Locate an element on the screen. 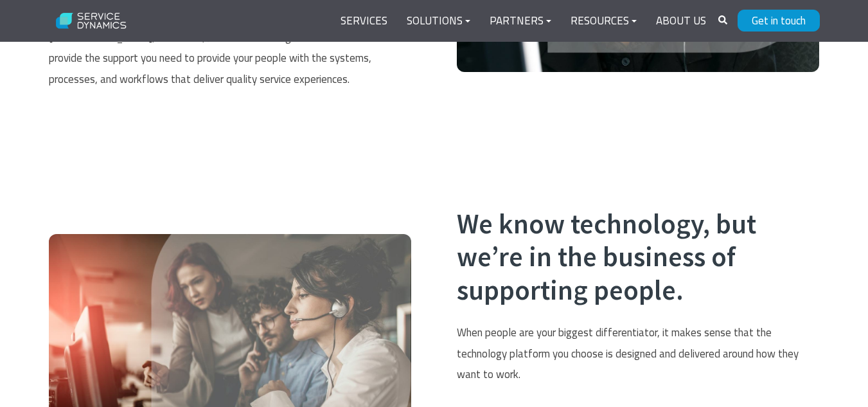 This screenshot has width=868, height=407. a: Solutions is located at coordinates (438, 21).